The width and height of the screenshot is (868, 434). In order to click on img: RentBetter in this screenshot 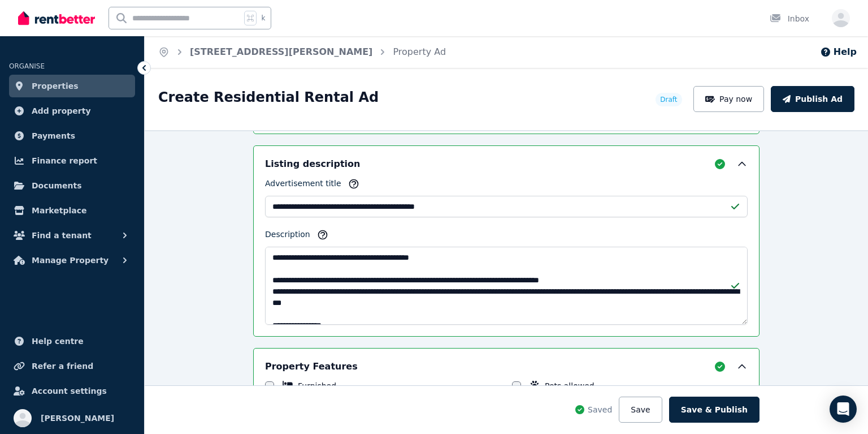, I will do `click(57, 18)`.